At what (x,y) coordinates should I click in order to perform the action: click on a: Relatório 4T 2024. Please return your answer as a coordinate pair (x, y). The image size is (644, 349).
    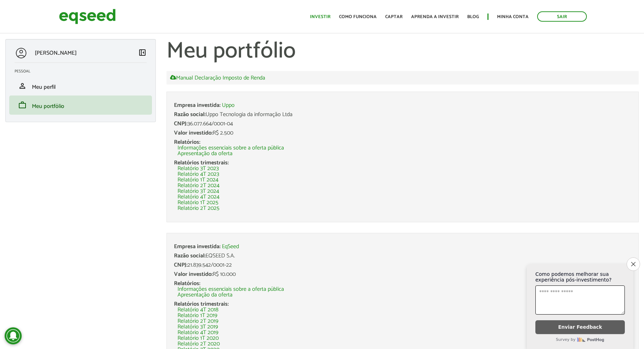
    Looking at the image, I should click on (199, 197).